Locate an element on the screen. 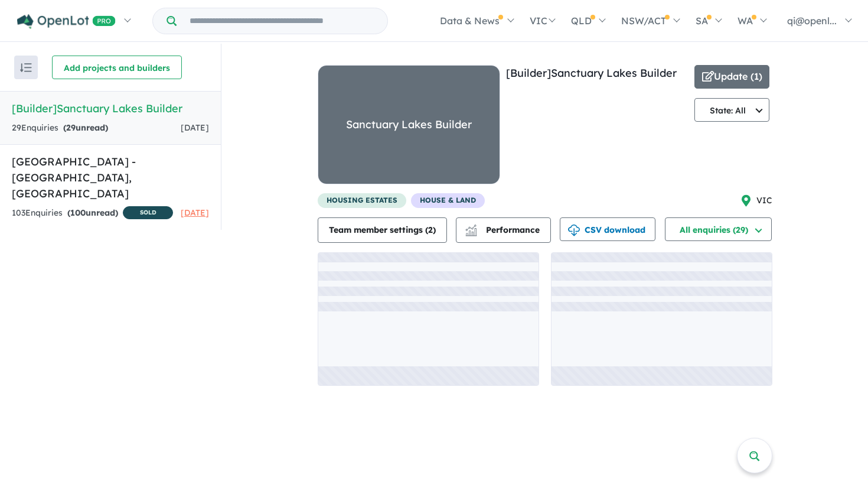 Image resolution: width=868 pixels, height=491 pixels. img: line-chart.svg is located at coordinates (470, 228).